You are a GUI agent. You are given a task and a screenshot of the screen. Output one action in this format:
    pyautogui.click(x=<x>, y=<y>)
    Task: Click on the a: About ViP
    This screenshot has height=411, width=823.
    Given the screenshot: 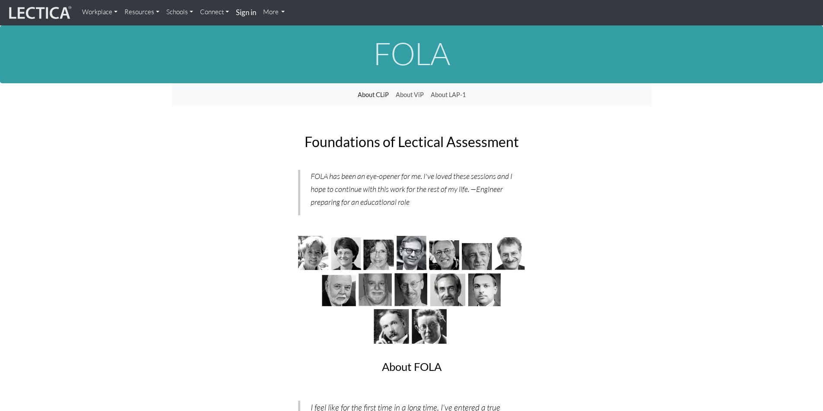 What is the action you would take?
    pyautogui.click(x=409, y=95)
    